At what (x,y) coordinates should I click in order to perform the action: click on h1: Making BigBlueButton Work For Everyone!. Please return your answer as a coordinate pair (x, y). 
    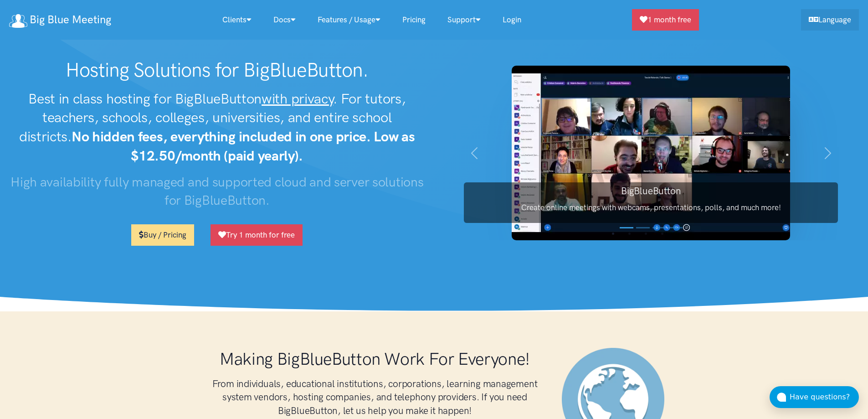
    Looking at the image, I should click on (375, 359).